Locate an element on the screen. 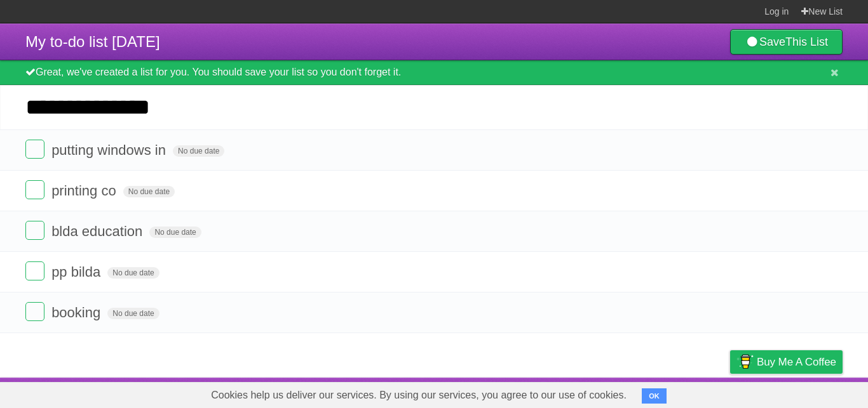 The width and height of the screenshot is (868, 408). img: Buy me a coffee is located at coordinates (745, 362).